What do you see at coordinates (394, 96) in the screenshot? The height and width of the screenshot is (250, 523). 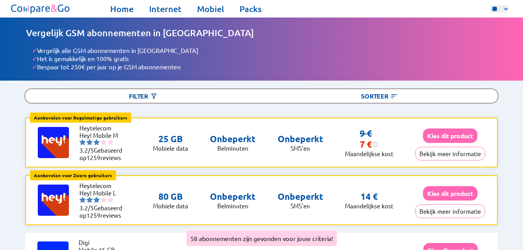 I see `img: Knop om het GSM abonnement sorteermenu te openen` at bounding box center [394, 96].